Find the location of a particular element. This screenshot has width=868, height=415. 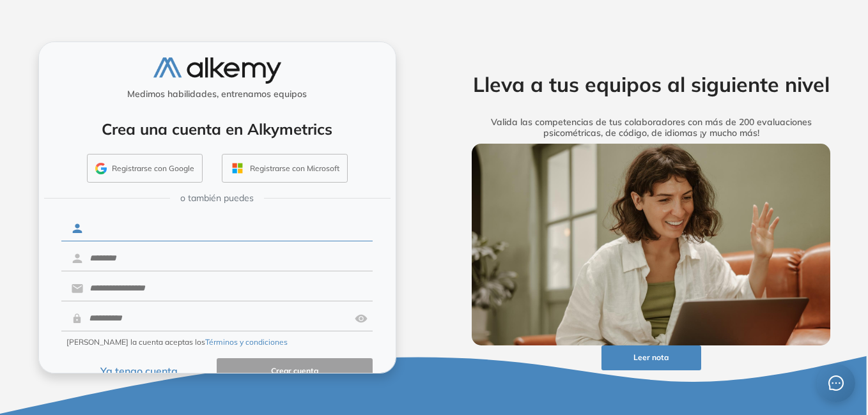

h5: Medimos habilidades, entrenamos equipos is located at coordinates (218, 94).